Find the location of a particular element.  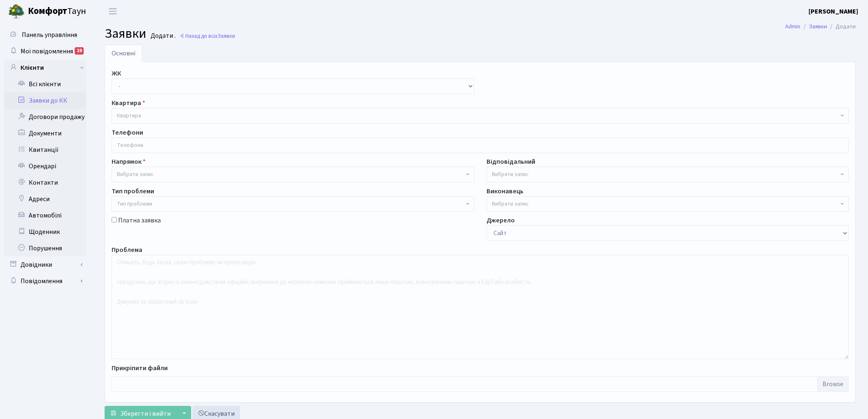

a: Заявки до КК is located at coordinates (45, 101).